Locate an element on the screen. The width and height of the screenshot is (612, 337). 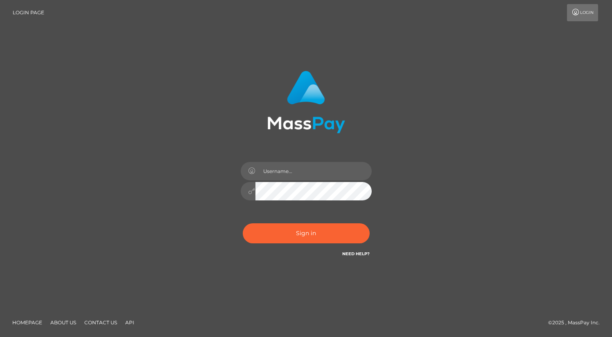
button: Sign in is located at coordinates (306, 233).